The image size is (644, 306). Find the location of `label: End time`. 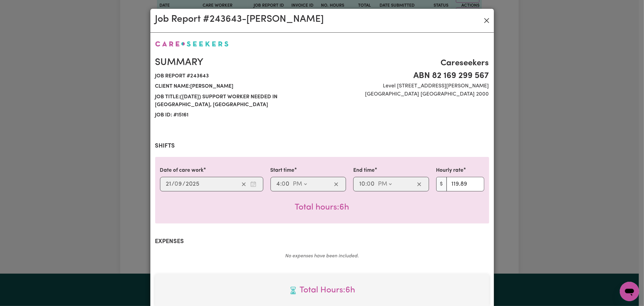

label: End time is located at coordinates (364, 170).